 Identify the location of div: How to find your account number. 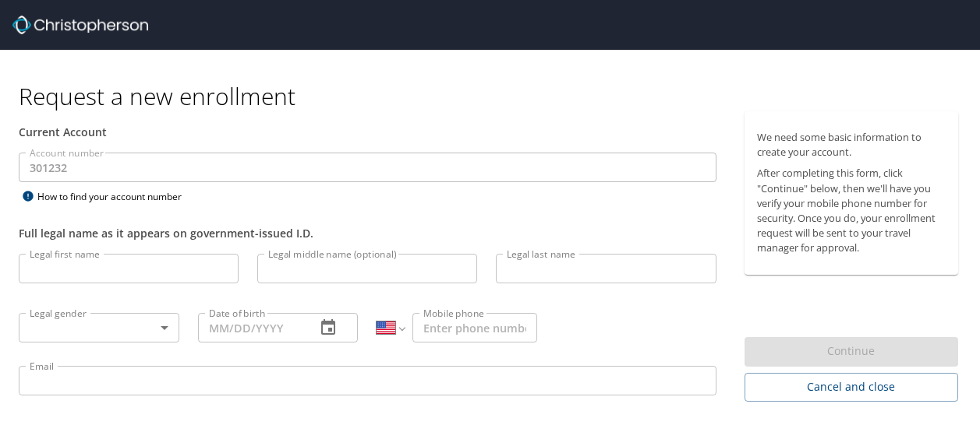
(117, 197).